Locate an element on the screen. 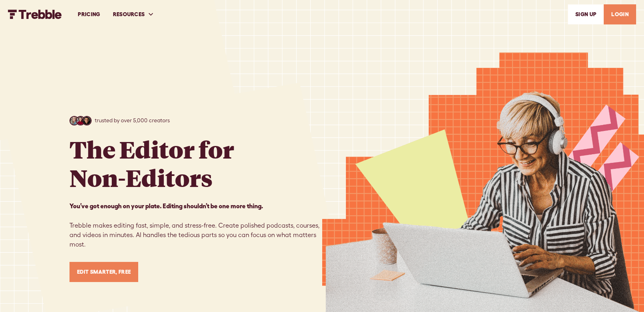 This screenshot has height=312, width=644. a: SIGn UP is located at coordinates (585, 14).